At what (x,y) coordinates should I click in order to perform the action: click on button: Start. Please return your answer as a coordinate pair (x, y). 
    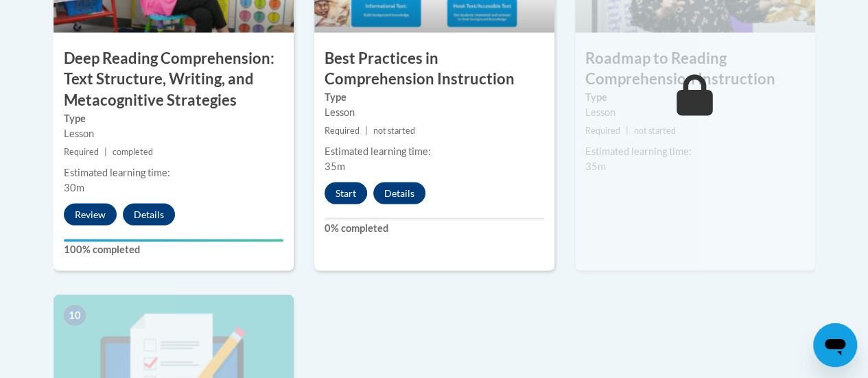
    Looking at the image, I should click on (346, 194).